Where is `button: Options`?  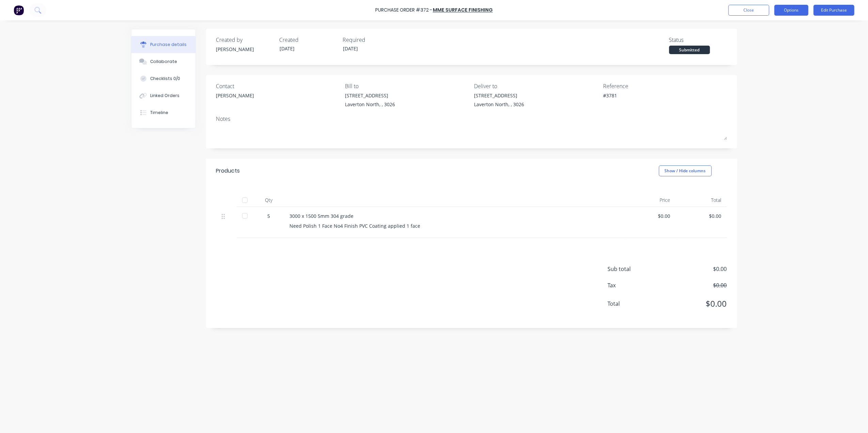 button: Options is located at coordinates (792, 11).